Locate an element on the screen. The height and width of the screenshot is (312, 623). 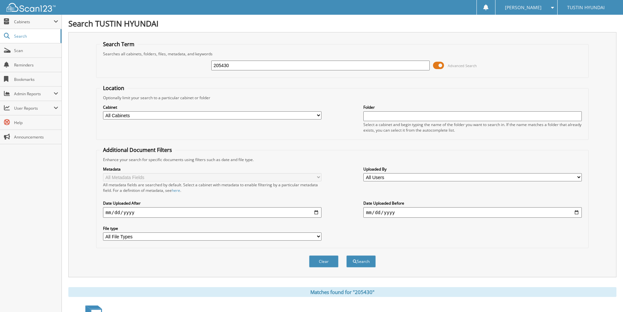
div: Searches all cabinets, folders, files, metadata, and keywords is located at coordinates (342, 54).